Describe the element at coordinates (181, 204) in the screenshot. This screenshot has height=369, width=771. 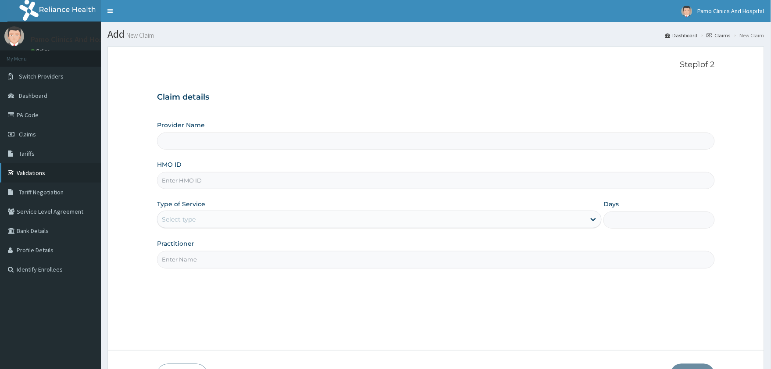
I see `label: Type of Service` at that location.